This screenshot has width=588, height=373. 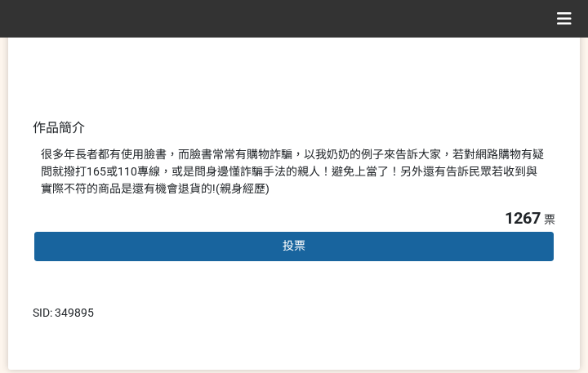 I want to click on div: 很多年長者都有使用臉書，而臉書常常有購物詐騙，以我奶奶的例子來告訴大家，若對網路購物有疑問就撥打165或110專線，或是問身邊懂詐騙手法的親人！避免上當了！另外還有告訴民眾若收到與實際不符的商品..., so click(x=294, y=172).